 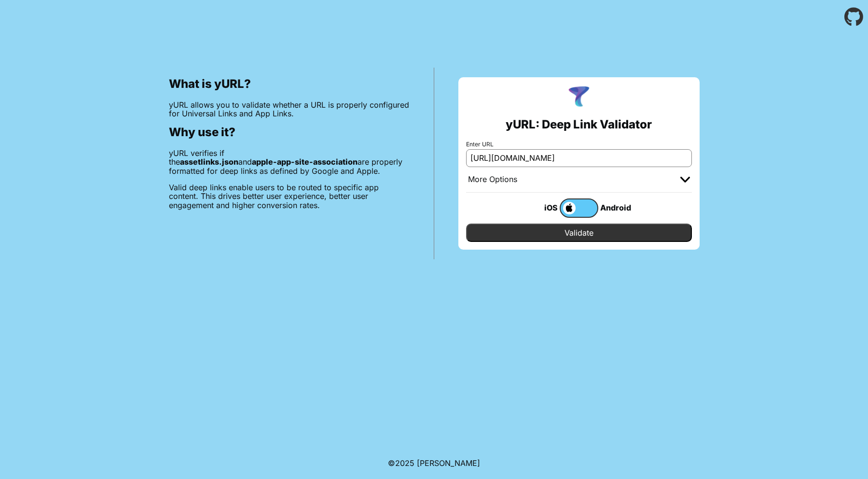 I want to click on input: e.g. https://app.chayev.com/xyx, so click(x=579, y=158).